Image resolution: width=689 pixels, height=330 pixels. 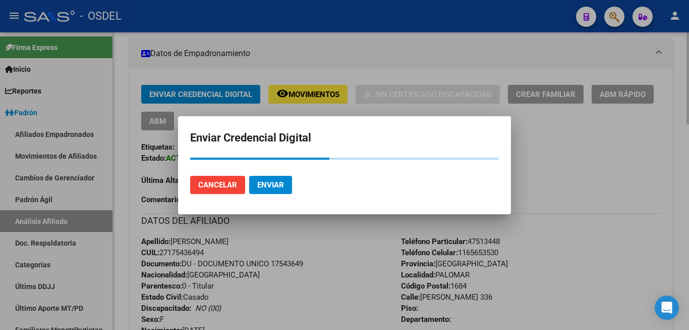 What do you see at coordinates (271, 185) in the screenshot?
I see `span: Enviar` at bounding box center [271, 185].